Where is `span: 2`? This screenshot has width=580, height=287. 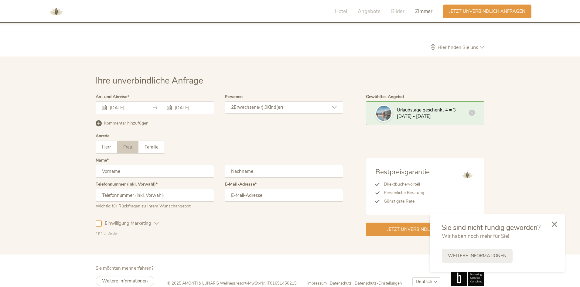
span: 2 is located at coordinates (232, 107).